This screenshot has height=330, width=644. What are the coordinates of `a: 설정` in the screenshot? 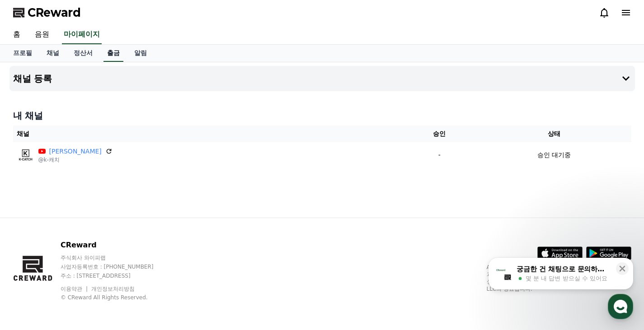 It's located at (145, 266).